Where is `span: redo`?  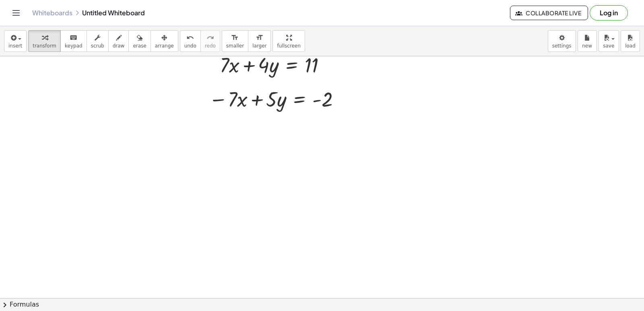
span: redo is located at coordinates (210, 46).